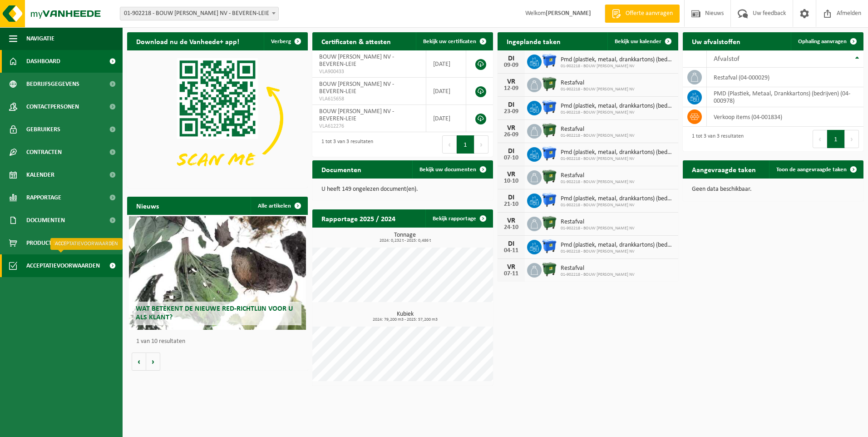 The image size is (868, 437). Describe the element at coordinates (220, 342) in the screenshot. I see `p: 1 van 10 resultaten` at that location.